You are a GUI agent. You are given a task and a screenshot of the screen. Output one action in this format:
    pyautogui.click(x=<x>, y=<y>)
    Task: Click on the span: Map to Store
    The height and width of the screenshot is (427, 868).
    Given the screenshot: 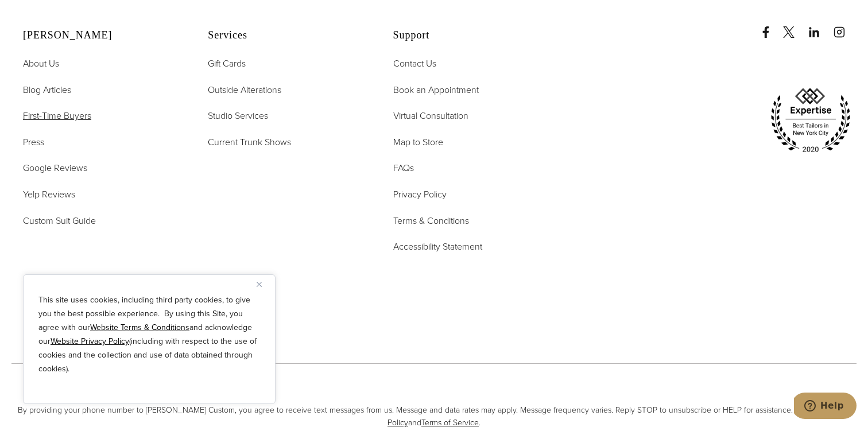 What is the action you would take?
    pyautogui.click(x=418, y=142)
    